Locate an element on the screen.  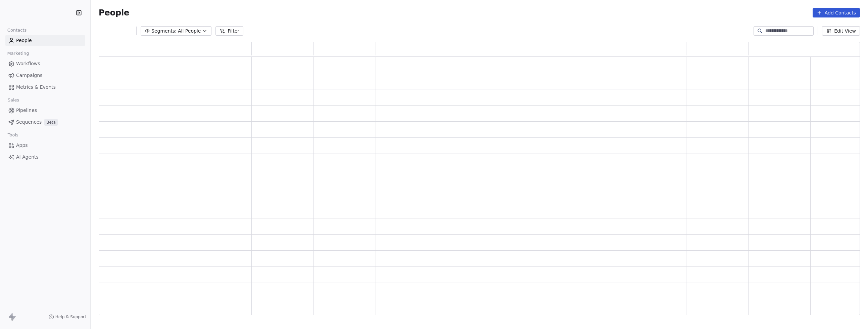
span: Contacts is located at coordinates (17, 30).